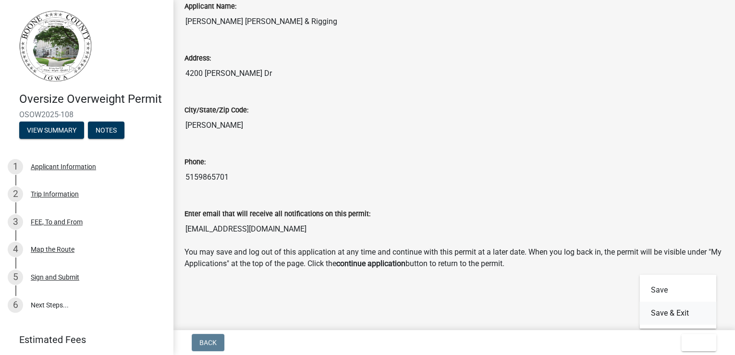  What do you see at coordinates (15, 277) in the screenshot?
I see `div: 5` at bounding box center [15, 277].